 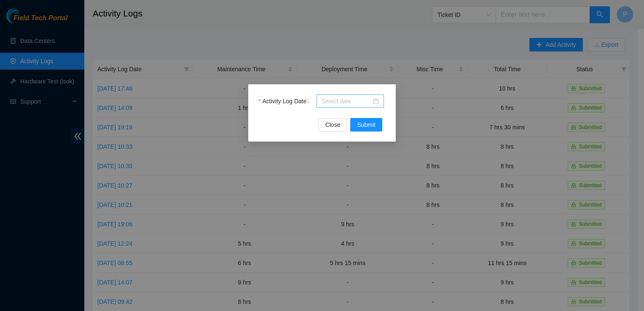 What do you see at coordinates (333, 125) in the screenshot?
I see `span: Close` at bounding box center [333, 125].